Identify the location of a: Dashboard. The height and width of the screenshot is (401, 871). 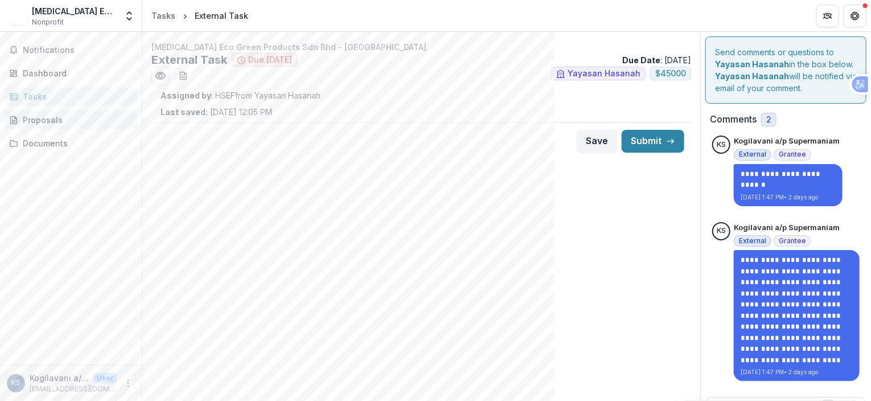
(71, 73).